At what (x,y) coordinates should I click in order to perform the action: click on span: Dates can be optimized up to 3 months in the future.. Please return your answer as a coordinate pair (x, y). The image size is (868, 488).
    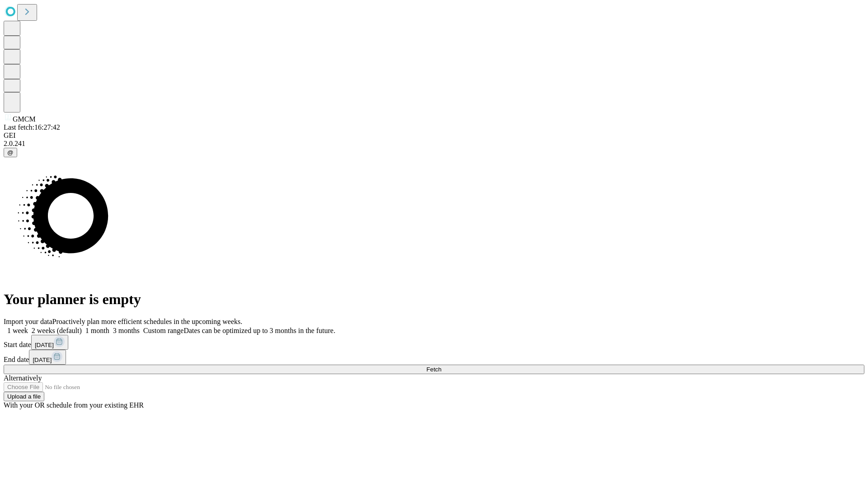
    Looking at the image, I should click on (259, 330).